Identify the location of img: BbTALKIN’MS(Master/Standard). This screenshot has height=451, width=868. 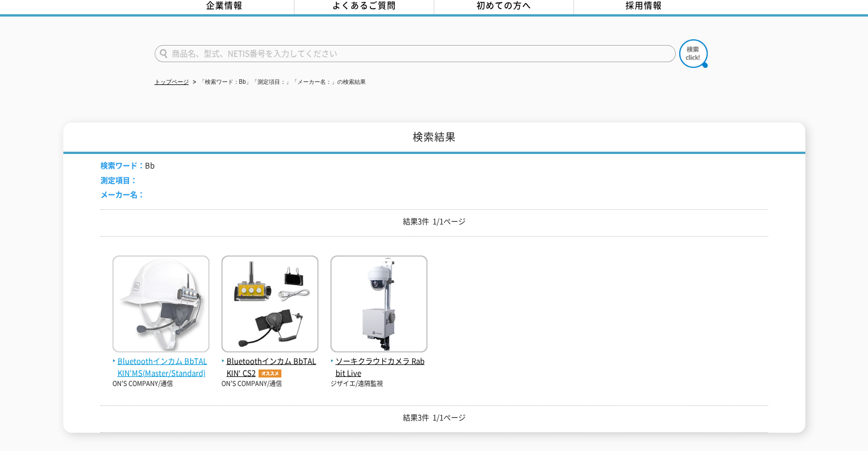
(161, 305).